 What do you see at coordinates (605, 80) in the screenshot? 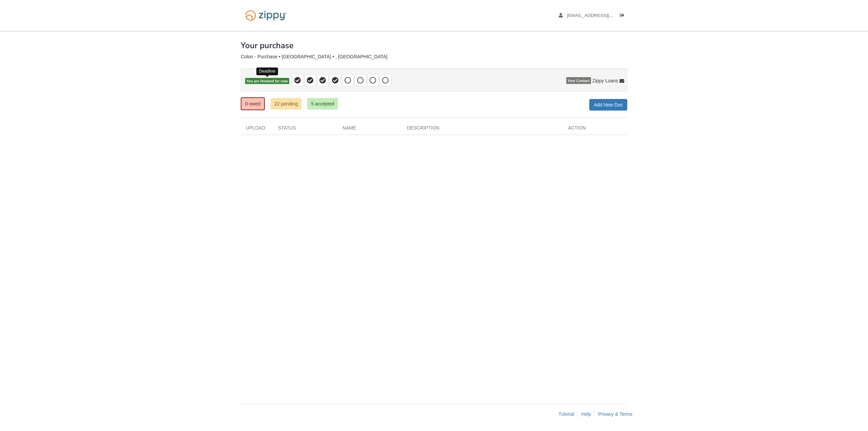
I see `span: Zippy Loans` at bounding box center [605, 80].